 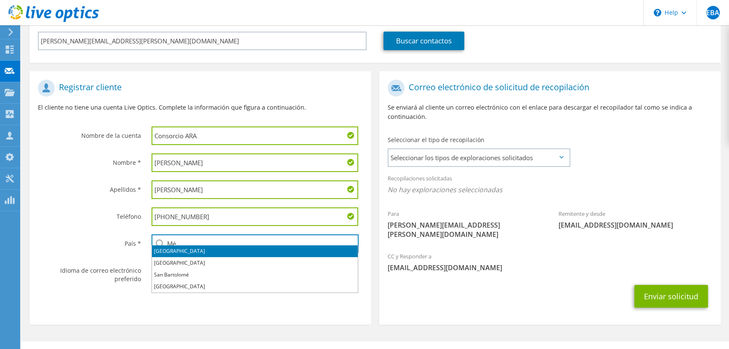 I want to click on div: Recopilaciones solicitadas, so click(x=550, y=185).